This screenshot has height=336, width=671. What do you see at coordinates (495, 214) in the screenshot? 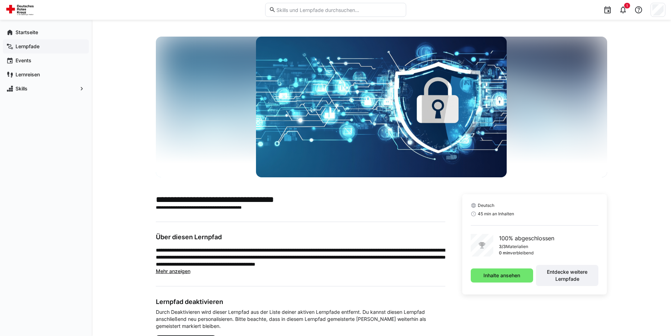
I see `span: 45 min an Inhalten` at bounding box center [495, 214].